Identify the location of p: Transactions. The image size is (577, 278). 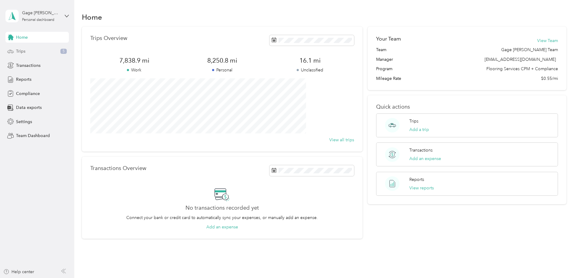
(421, 150).